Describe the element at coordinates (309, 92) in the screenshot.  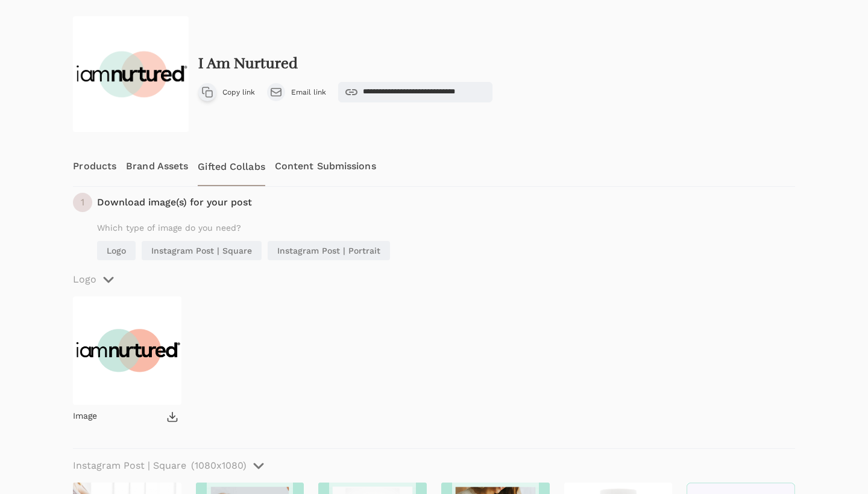
I see `span: Email link` at that location.